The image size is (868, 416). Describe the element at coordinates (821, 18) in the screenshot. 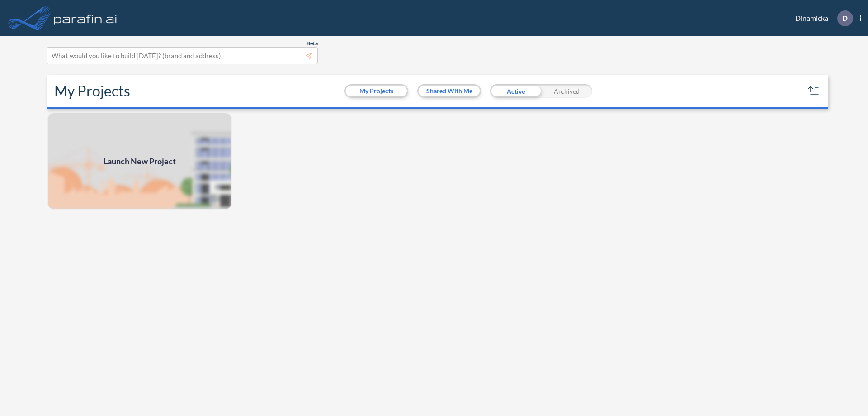

I see `div: Dinamicka` at that location.